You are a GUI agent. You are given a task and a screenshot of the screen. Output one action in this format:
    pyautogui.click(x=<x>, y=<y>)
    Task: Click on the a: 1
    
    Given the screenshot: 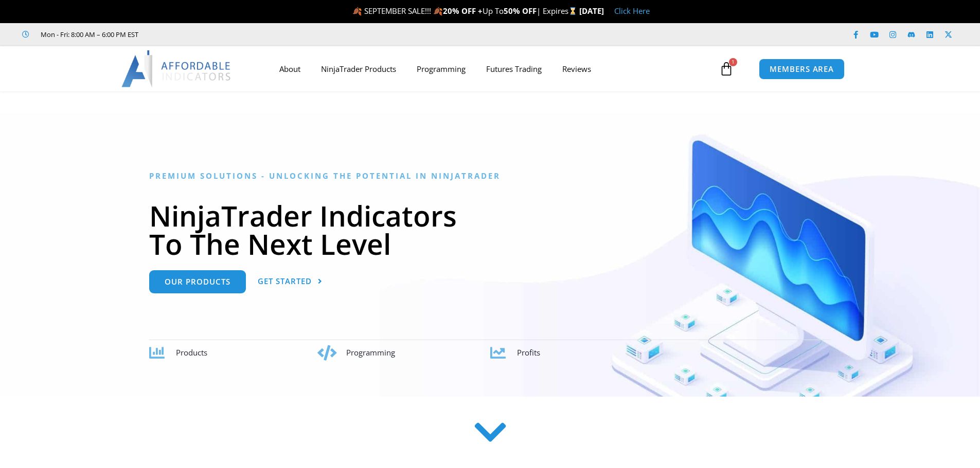 What is the action you would take?
    pyautogui.click(x=727, y=69)
    